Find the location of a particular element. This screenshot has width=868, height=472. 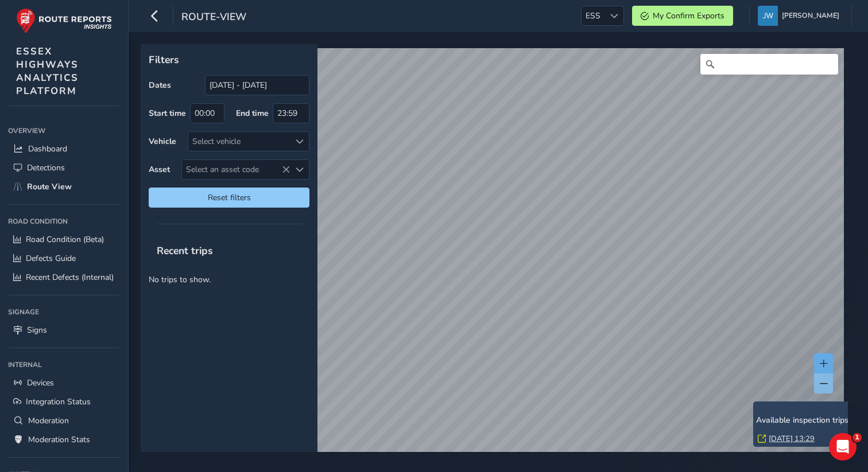

a: Defects Guide is located at coordinates (64, 258).